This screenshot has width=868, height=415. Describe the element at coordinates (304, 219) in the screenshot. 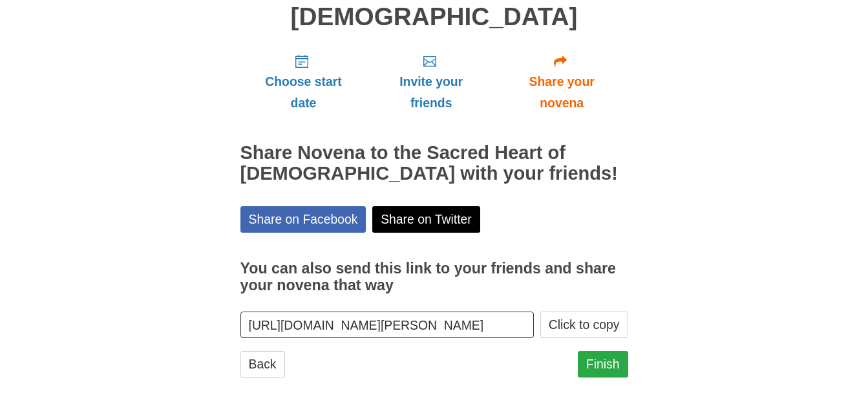

I see `a: Share on Facebook` at that location.